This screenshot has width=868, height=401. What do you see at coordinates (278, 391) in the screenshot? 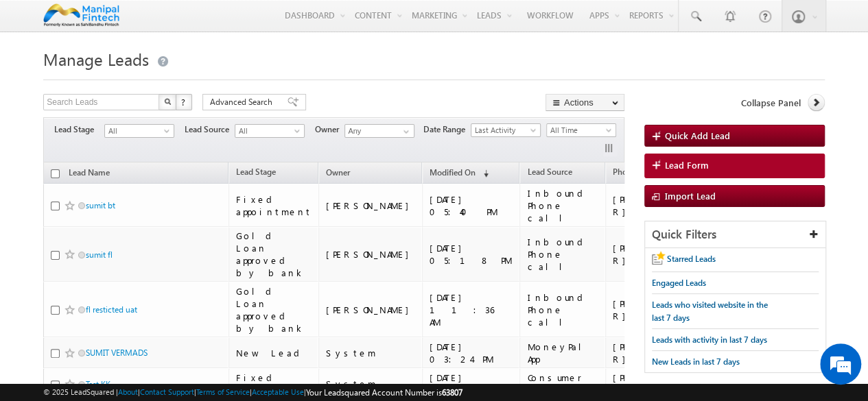
I see `a: Acceptable Use` at bounding box center [278, 391].